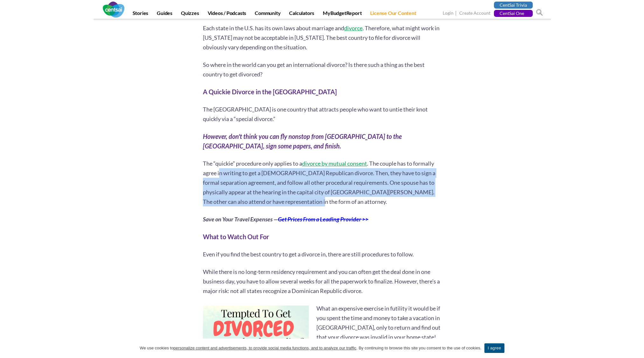  Describe the element at coordinates (302, 14) in the screenshot. I see `a: Calculators` at that location.